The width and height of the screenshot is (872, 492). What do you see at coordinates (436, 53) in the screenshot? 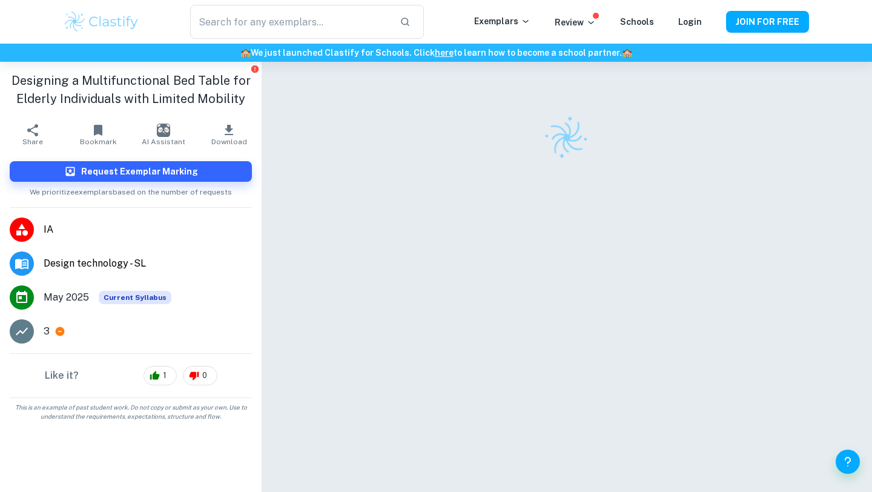
I see `h6: We just launched Clastify for Schools. Click to learn how to become a school partner.` at bounding box center [436, 53].